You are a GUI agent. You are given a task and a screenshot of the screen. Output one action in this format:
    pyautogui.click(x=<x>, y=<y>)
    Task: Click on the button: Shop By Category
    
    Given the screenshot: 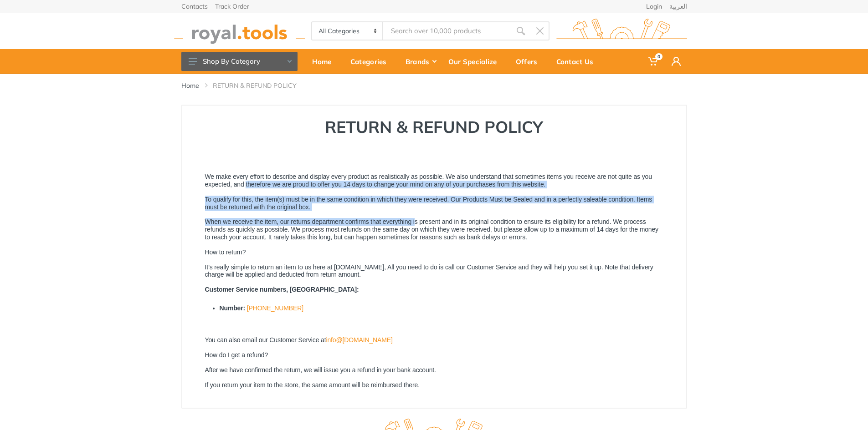 What is the action you would take?
    pyautogui.click(x=239, y=62)
    